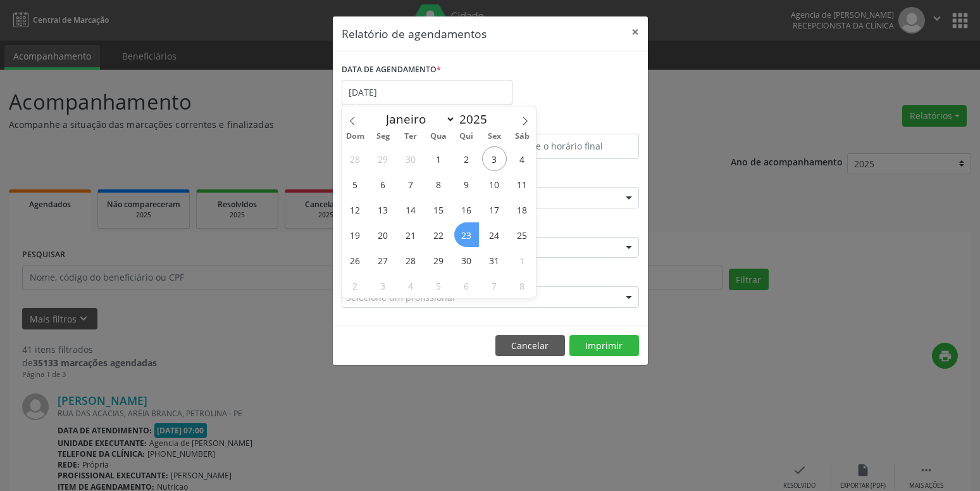 Image resolution: width=980 pixels, height=491 pixels. What do you see at coordinates (400, 297) in the screenshot?
I see `span: Selecione um profissional` at bounding box center [400, 297].